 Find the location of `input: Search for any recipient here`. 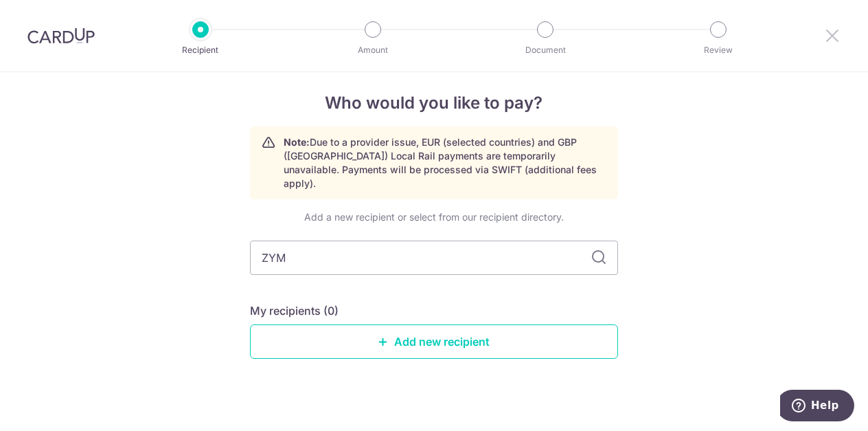

input: Search for any recipient here is located at coordinates (434, 258).